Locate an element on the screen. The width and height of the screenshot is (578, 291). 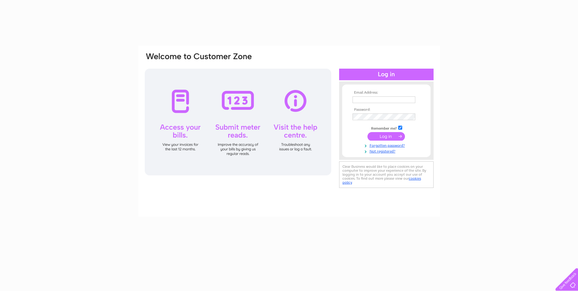
th: Password: is located at coordinates (386, 110).